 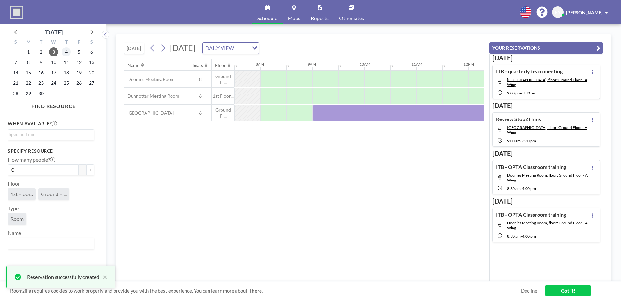 I want to click on span: 9:00 AM, so click(x=514, y=141).